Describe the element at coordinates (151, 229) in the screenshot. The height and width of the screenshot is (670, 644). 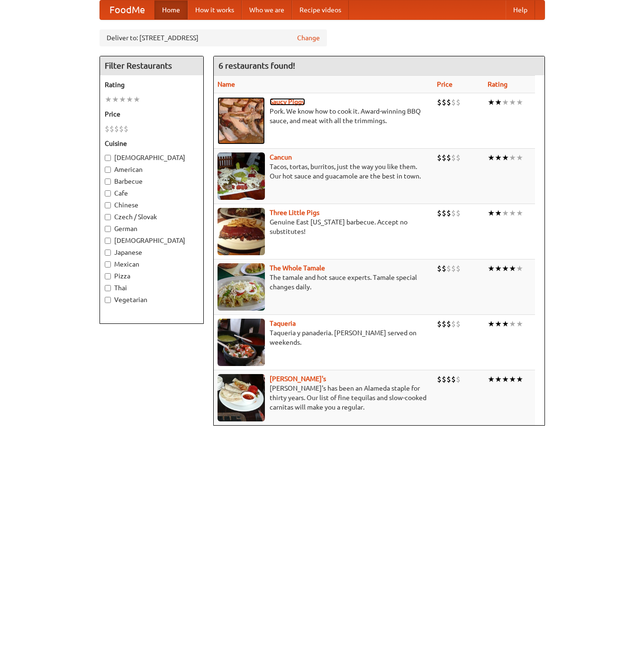
I see `label: German` at that location.